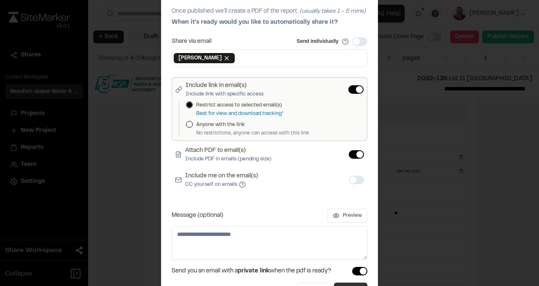  Describe the element at coordinates (222, 180) in the screenshot. I see `label: Include me on the email(s)` at that location.